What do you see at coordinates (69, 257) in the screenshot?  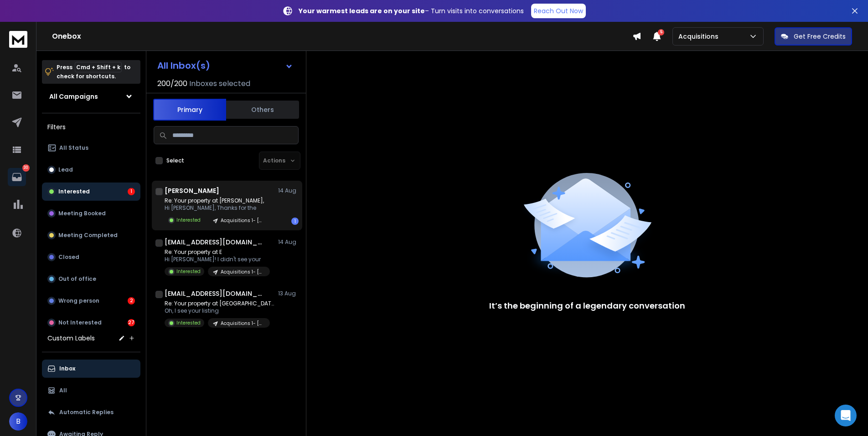 I see `p: Closed` at bounding box center [69, 257].